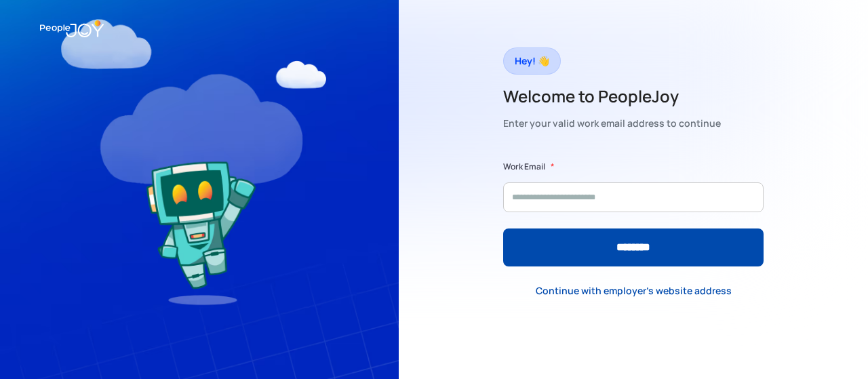  What do you see at coordinates (612, 96) in the screenshot?
I see `h2: Welcome to PeopleJoy` at bounding box center [612, 96].